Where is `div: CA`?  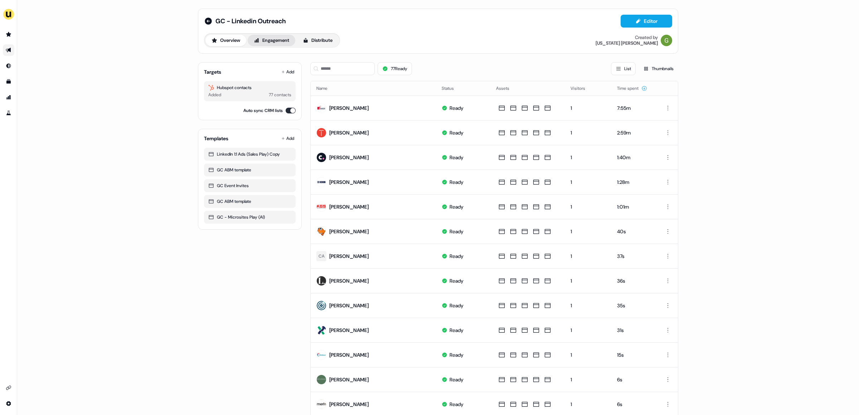 div: CA is located at coordinates (321, 256).